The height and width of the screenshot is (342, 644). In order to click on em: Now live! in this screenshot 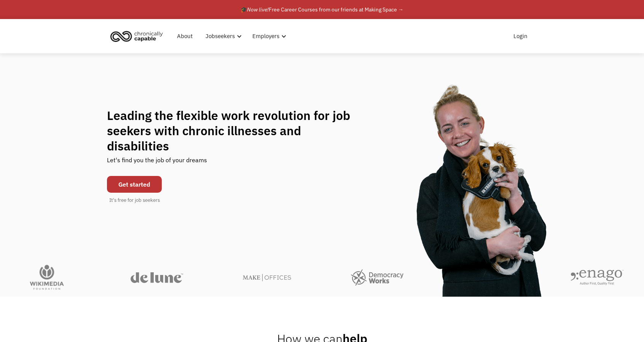, I will do `click(258, 9)`.